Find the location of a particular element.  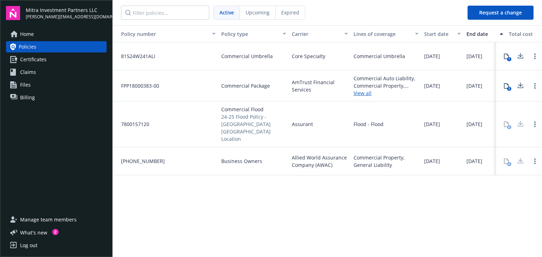

a: Certificates is located at coordinates (56, 60).